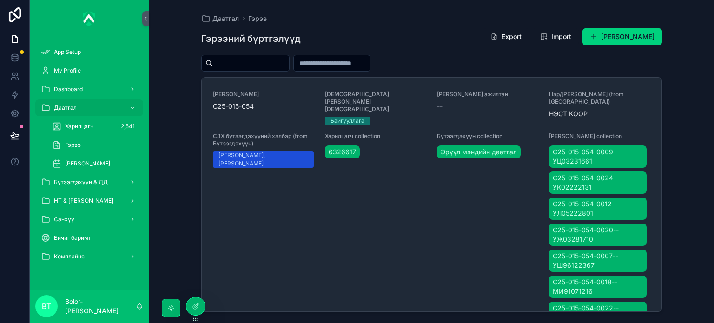  What do you see at coordinates (347, 121) in the screenshot?
I see `div: Байгууллага` at bounding box center [347, 121].